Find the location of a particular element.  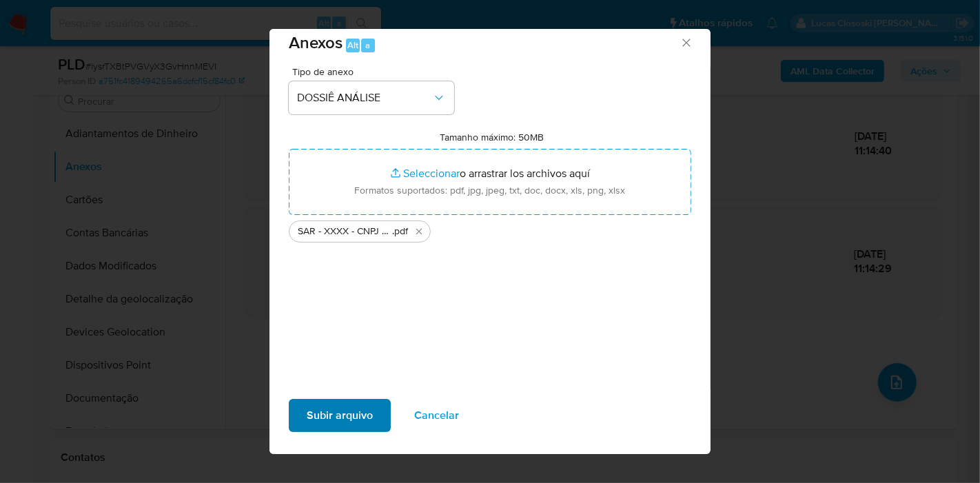

span: DOSSIÊ ANÁLISE is located at coordinates (365, 98).